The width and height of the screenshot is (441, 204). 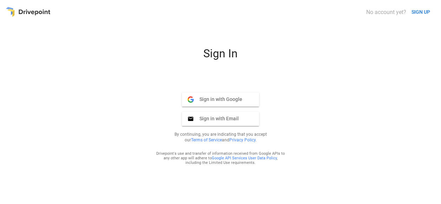 I want to click on button: Sign in with Email, so click(x=220, y=119).